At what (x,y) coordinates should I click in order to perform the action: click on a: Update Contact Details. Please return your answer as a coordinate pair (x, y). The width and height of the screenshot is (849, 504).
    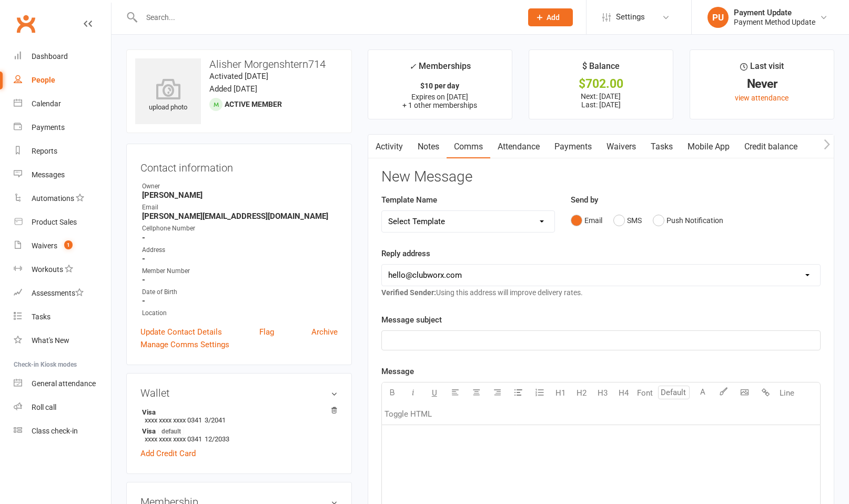
    Looking at the image, I should click on (181, 332).